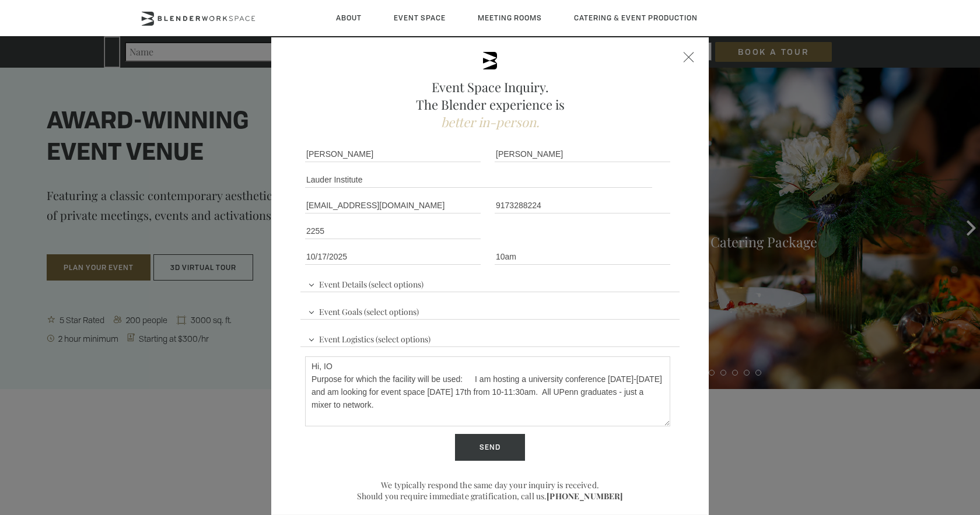 The image size is (980, 515). I want to click on input: First Name, so click(393, 154).